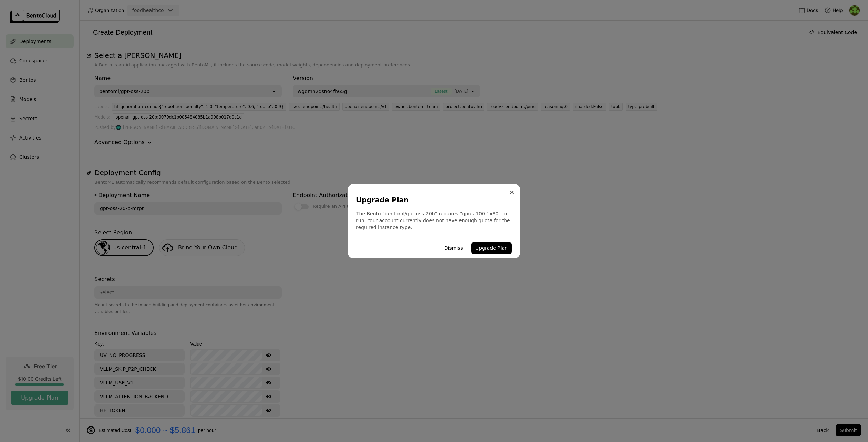 This screenshot has width=868, height=442. What do you see at coordinates (432, 200) in the screenshot?
I see `div: Upgrade Plan` at bounding box center [432, 200].